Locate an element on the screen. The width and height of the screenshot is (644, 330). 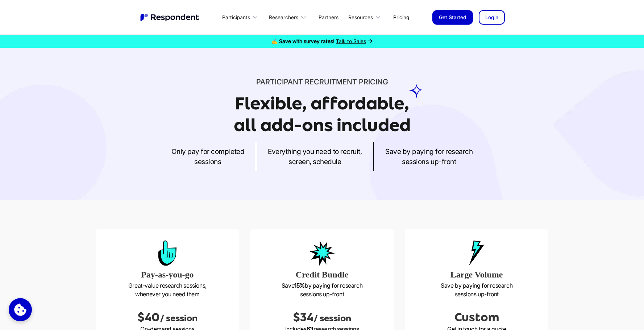
span: $40 is located at coordinates (149, 318).